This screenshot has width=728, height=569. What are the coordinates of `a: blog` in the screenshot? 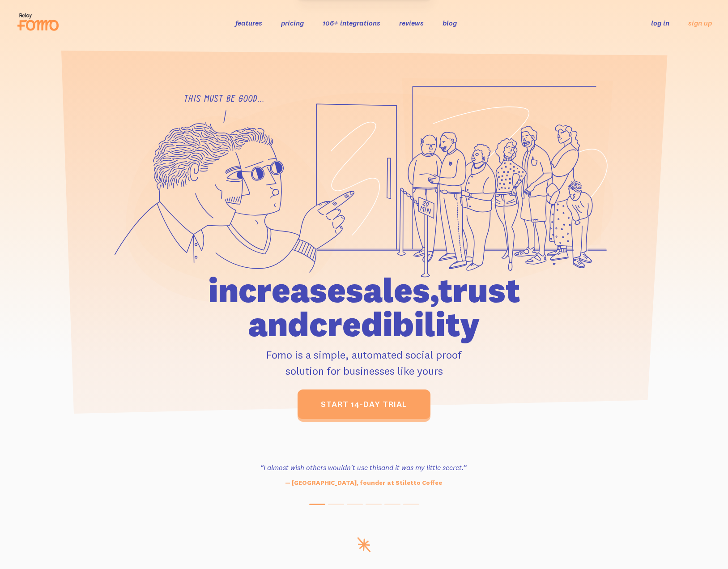 It's located at (450, 23).